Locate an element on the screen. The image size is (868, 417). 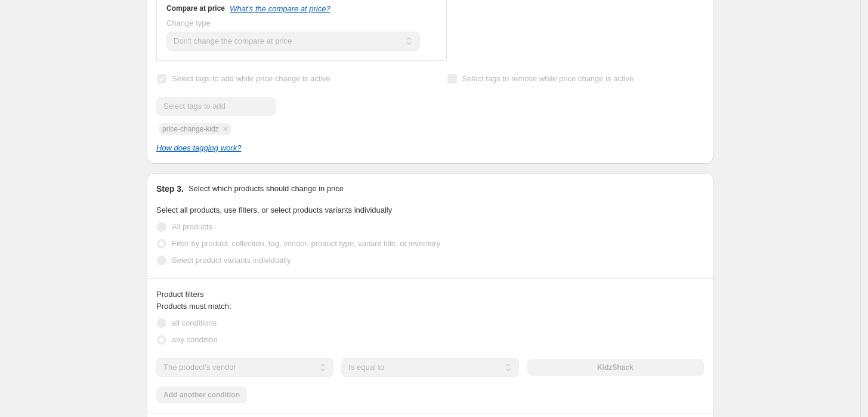
span: Select tags to add while price change is active is located at coordinates (251, 78).